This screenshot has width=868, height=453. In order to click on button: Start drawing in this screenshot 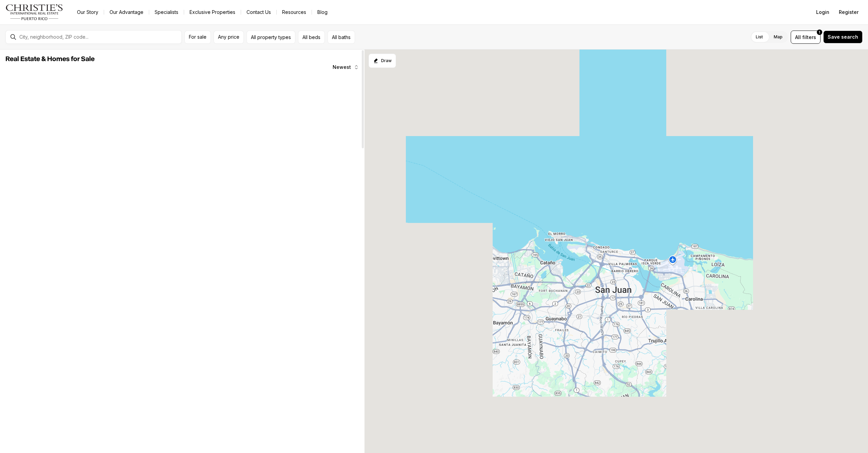, I will do `click(383, 61)`.